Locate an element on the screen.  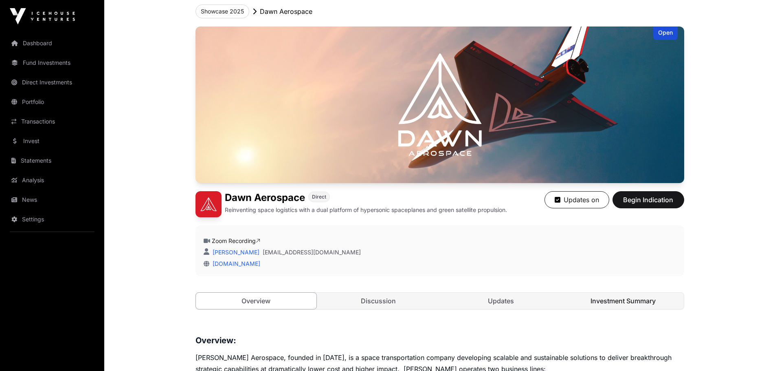
img: Icehouse Ventures Logo is located at coordinates (42, 16).